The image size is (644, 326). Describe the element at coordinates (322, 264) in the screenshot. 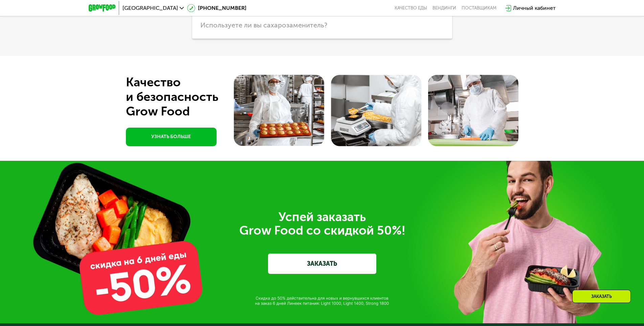

I see `a: ЗАКАЗАТЬ` at that location.